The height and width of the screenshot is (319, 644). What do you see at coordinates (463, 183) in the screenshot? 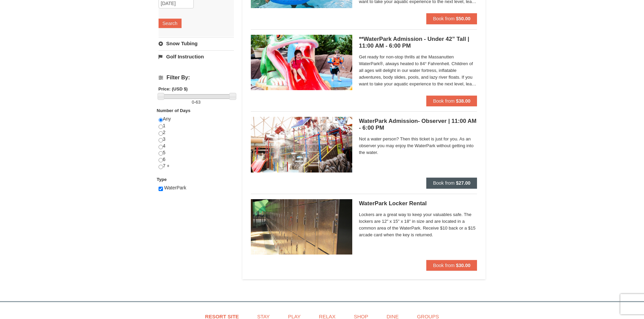
I see `strong: $27.00` at bounding box center [463, 183].